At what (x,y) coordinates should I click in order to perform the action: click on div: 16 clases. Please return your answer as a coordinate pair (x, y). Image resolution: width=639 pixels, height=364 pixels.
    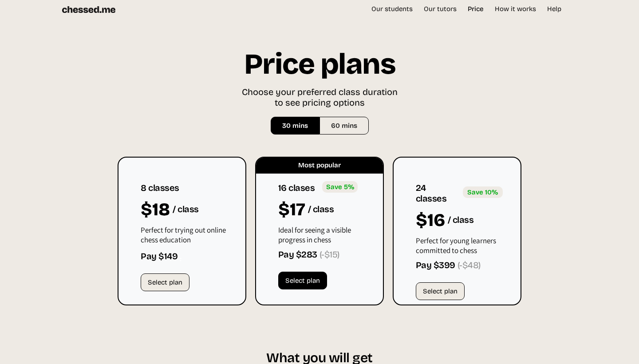
    Looking at the image, I should click on (296, 188).